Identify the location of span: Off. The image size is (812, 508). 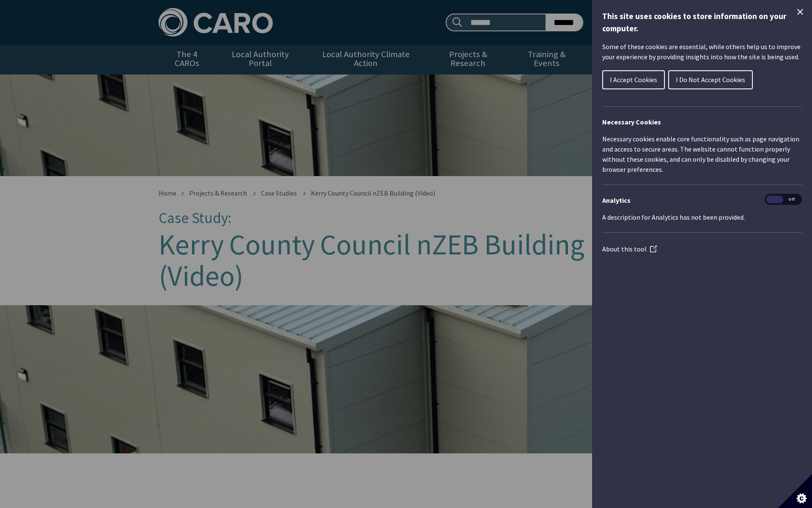
(792, 199).